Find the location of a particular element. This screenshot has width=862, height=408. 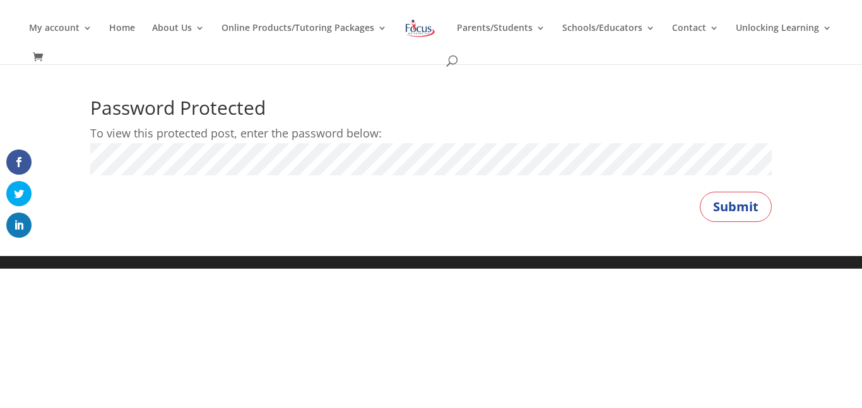

a: Online Products/Tutoring Packages is located at coordinates (304, 38).